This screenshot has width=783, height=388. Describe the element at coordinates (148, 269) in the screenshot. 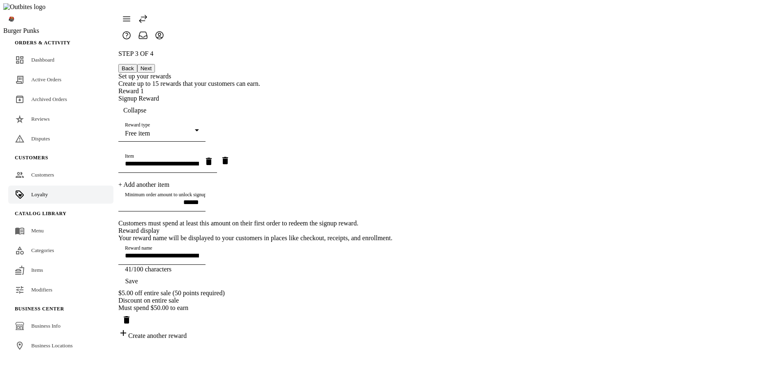

I see `mat-hint: 41/100 characters` at that location.